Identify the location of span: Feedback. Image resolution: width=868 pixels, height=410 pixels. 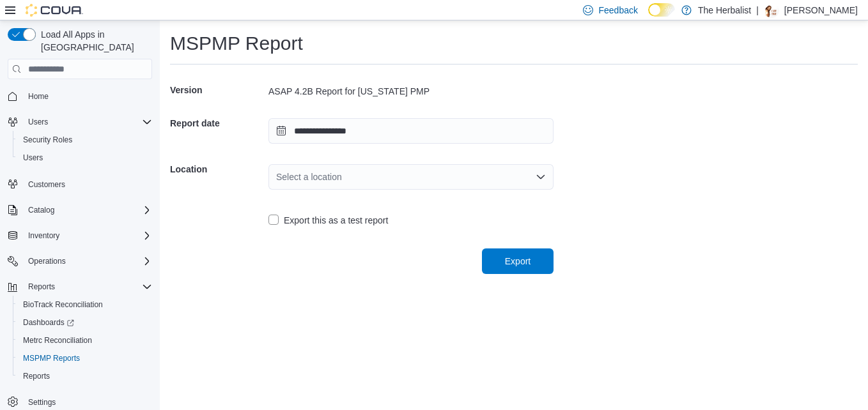
(617, 10).